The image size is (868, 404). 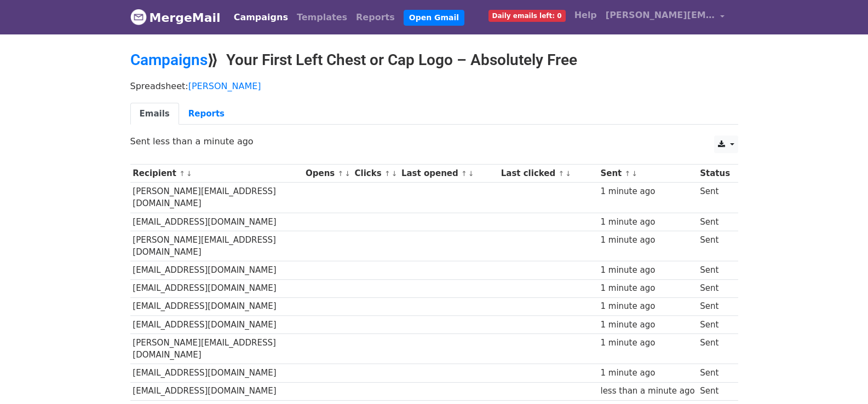 I want to click on img: MergeMail logo, so click(x=138, y=17).